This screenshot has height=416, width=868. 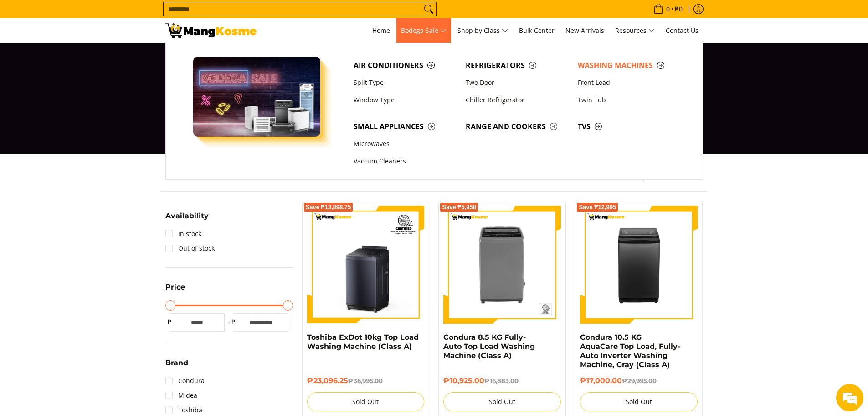 I want to click on span: Refrigerators, so click(x=518, y=65).